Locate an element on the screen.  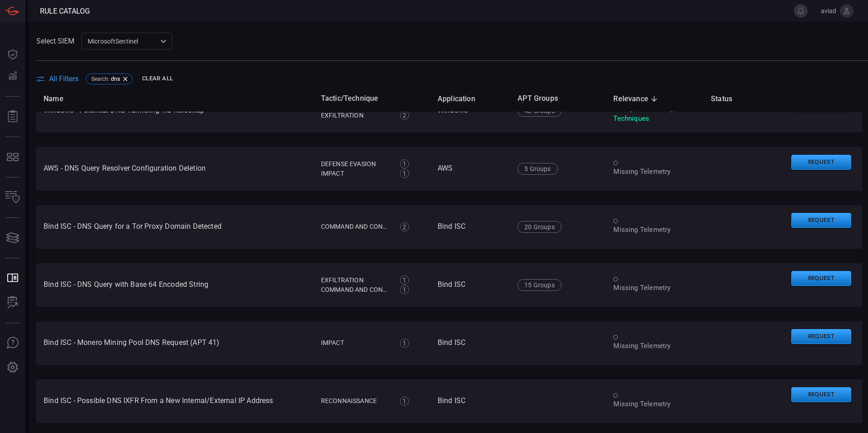
td: AWS - DNS Query Resolver Configuration Deletion is located at coordinates (175, 169).